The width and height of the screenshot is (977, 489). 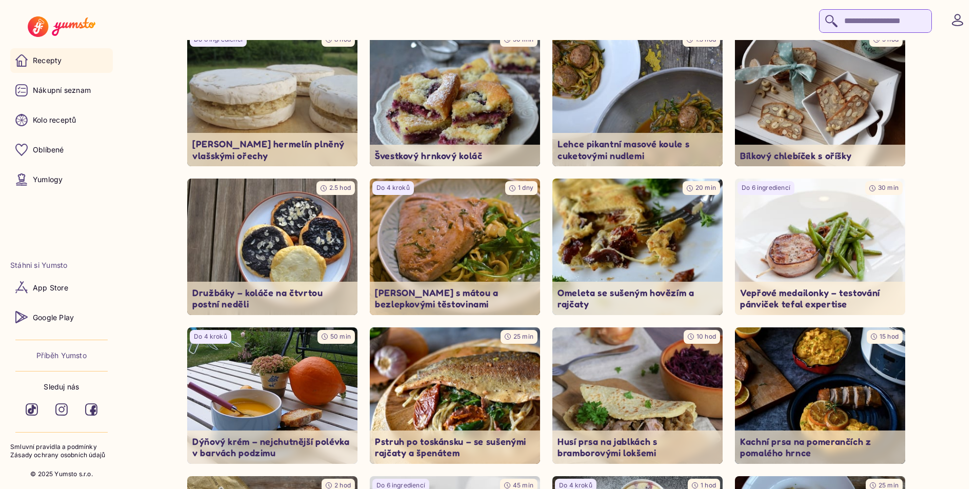 I want to click on p: Kolo receptů, so click(x=54, y=120).